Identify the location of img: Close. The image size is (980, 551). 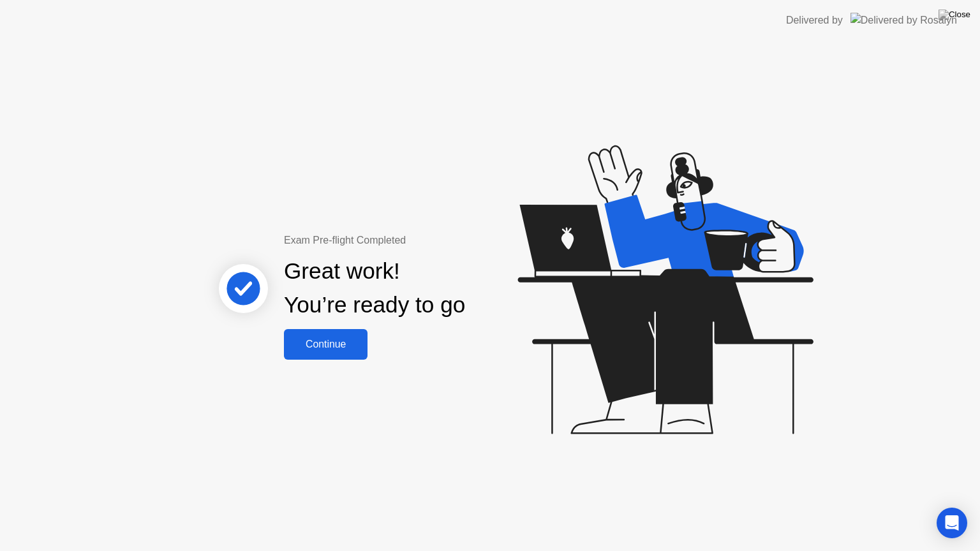
(954, 15).